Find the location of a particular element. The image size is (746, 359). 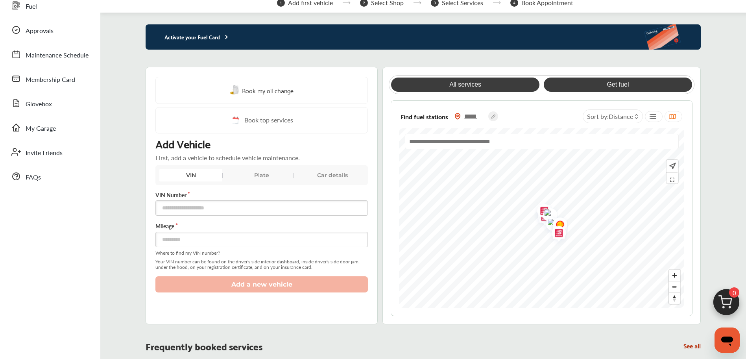

a: FAQs is located at coordinates (50, 176).